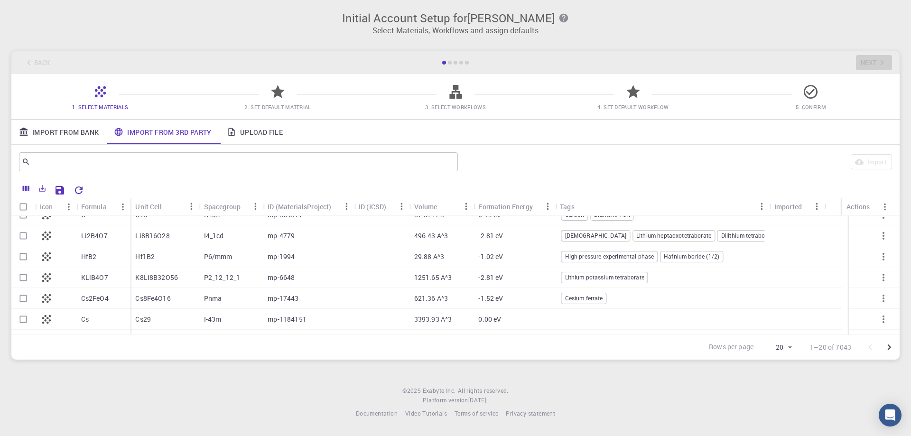 This screenshot has height=436, width=911. Describe the element at coordinates (26, 188) in the screenshot. I see `button: Columns` at that location.